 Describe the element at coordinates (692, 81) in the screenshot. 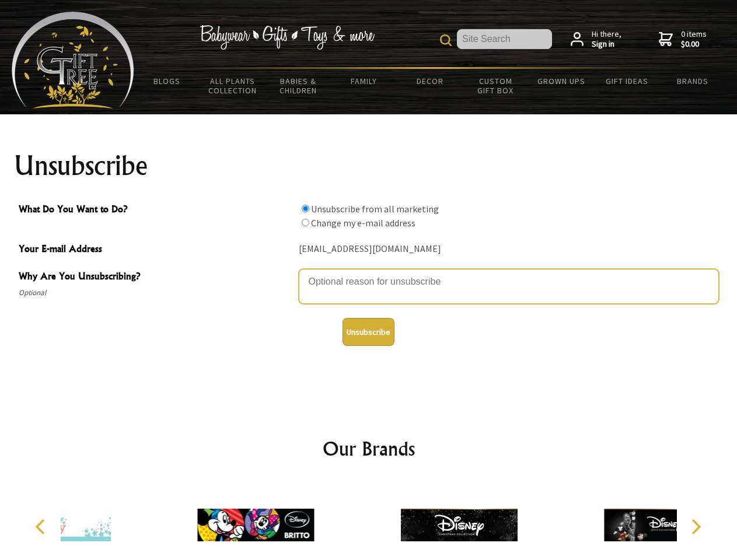

I see `a: Brands` at that location.